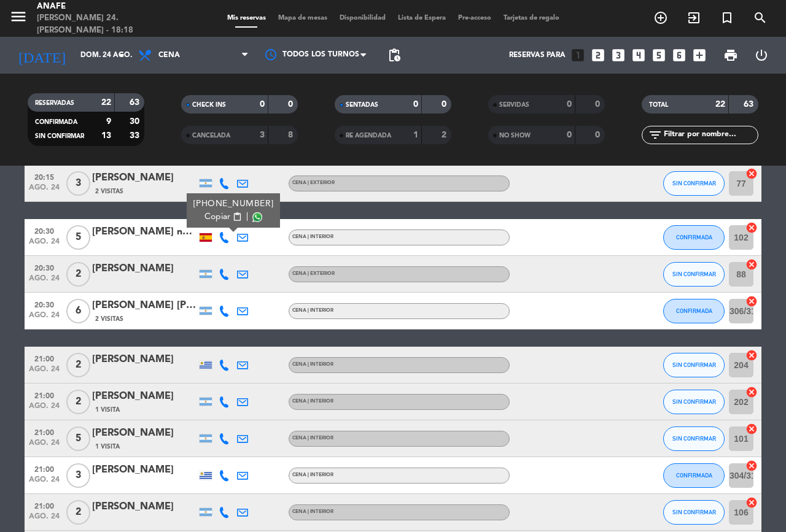 The width and height of the screenshot is (786, 532). Describe the element at coordinates (445, 135) in the screenshot. I see `strong: 2` at that location.